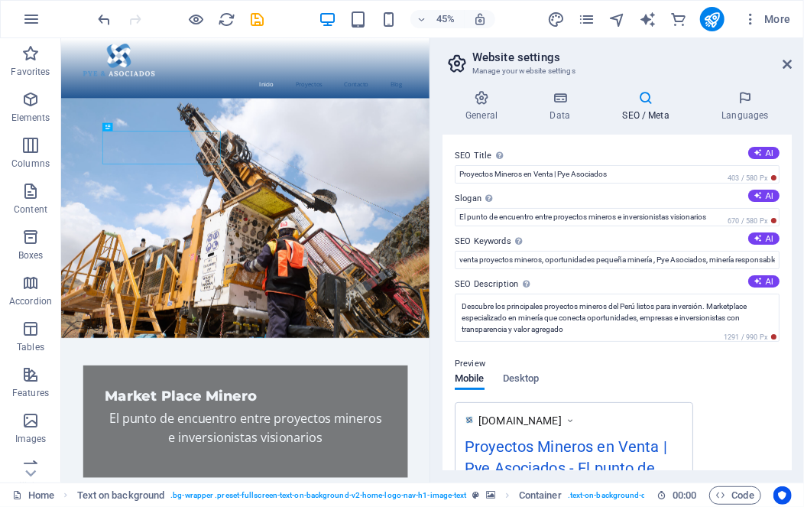 The height and width of the screenshot is (507, 804). Describe the element at coordinates (618, 19) in the screenshot. I see `button: navigator` at that location.